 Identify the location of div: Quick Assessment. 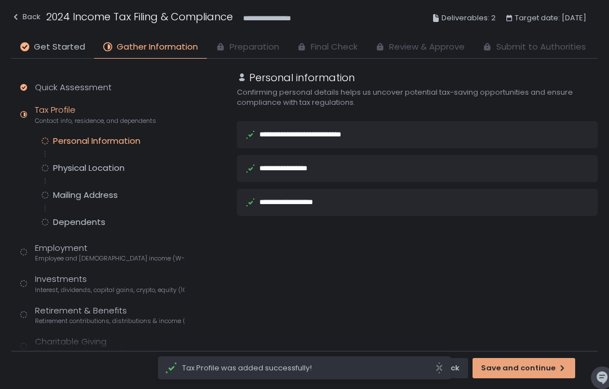
(73, 87).